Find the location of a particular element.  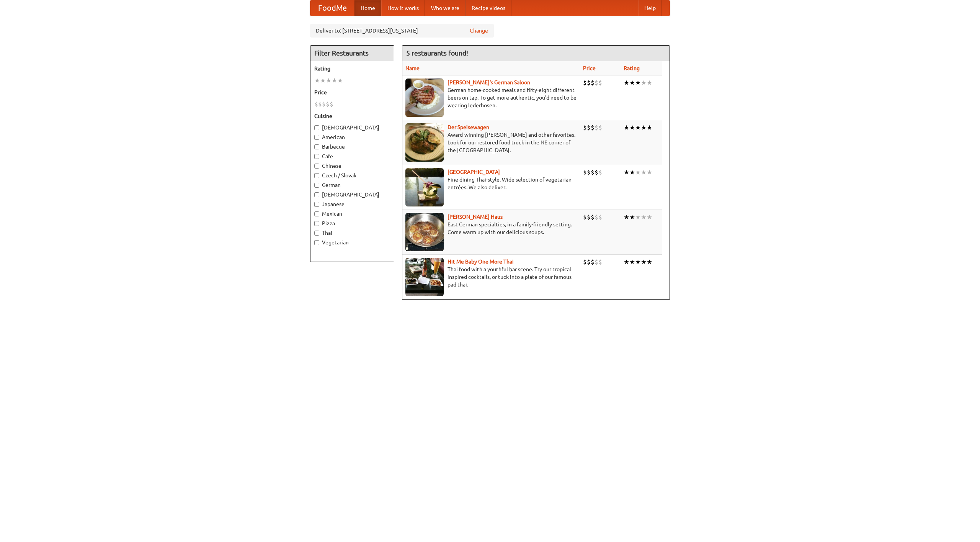

a: Hit Me Baby One More Thai is located at coordinates (480, 262).